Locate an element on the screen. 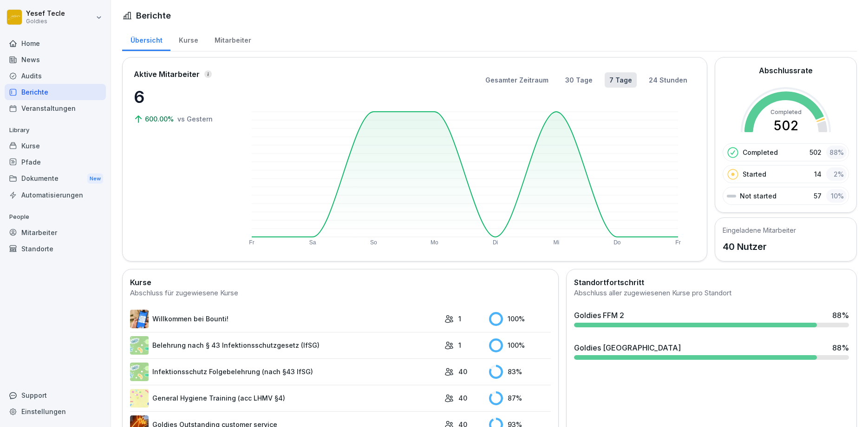 This screenshot has width=868, height=427. a: Automatisierungen is located at coordinates (55, 195).